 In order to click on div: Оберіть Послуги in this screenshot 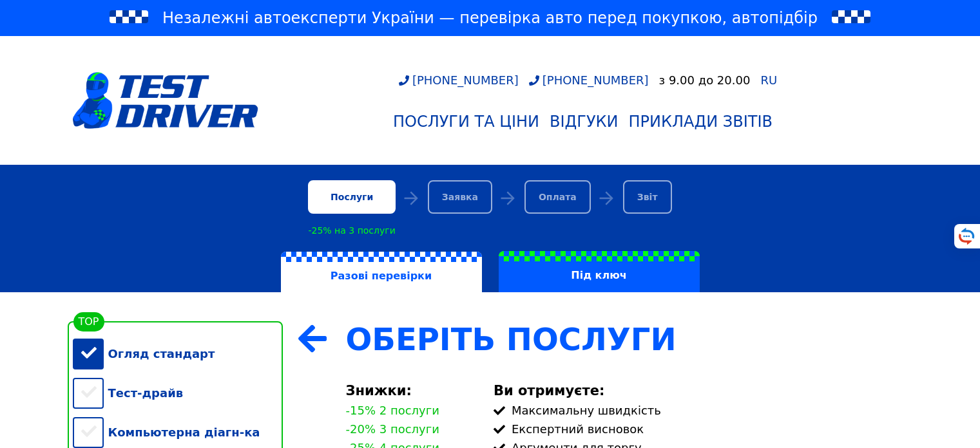, I will do `click(627, 339)`.